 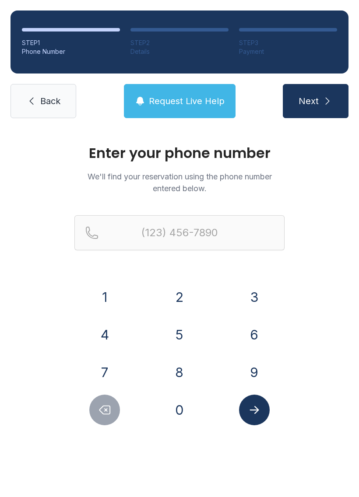 I want to click on span: Request Live Help, so click(x=186, y=101).